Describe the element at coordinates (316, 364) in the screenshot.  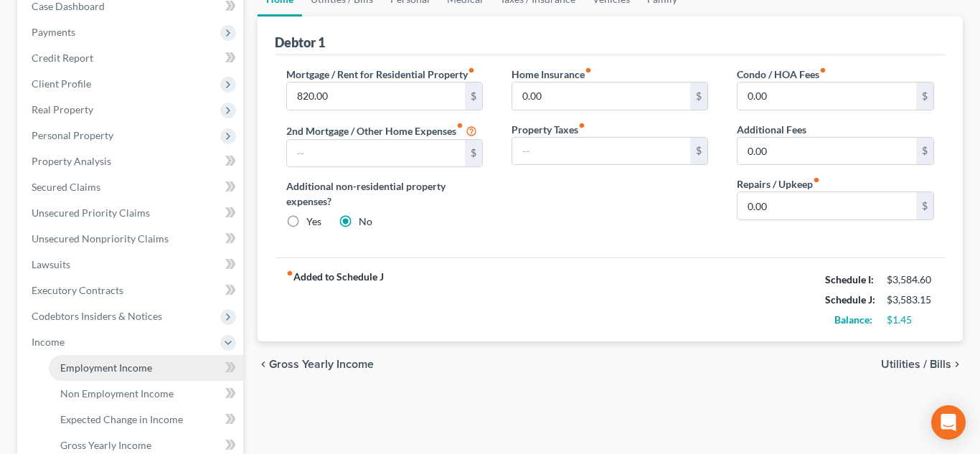
I see `button: chevron_left Gross Yearly Income` at that location.